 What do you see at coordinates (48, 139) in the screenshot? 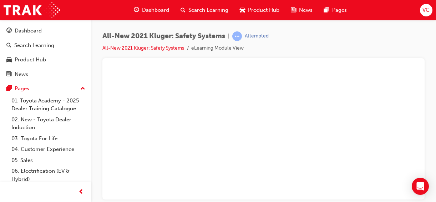
I see `a: 03. Toyota For Life` at bounding box center [48, 139].